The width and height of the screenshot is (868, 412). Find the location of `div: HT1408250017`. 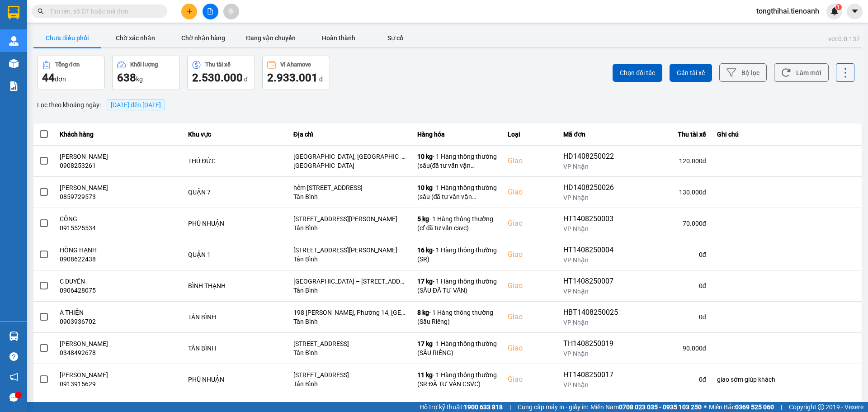

div: HT1408250017 is located at coordinates (592, 375).